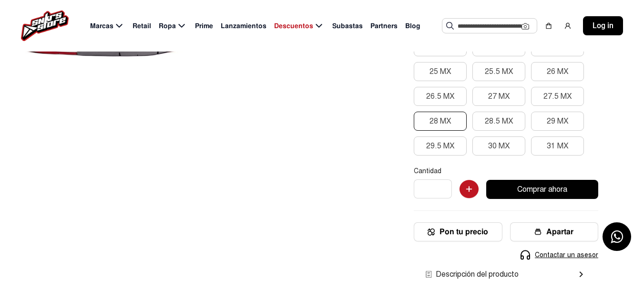 This screenshot has height=281, width=644. What do you see at coordinates (472, 275) in the screenshot?
I see `span: Descripción del producto` at bounding box center [472, 275].